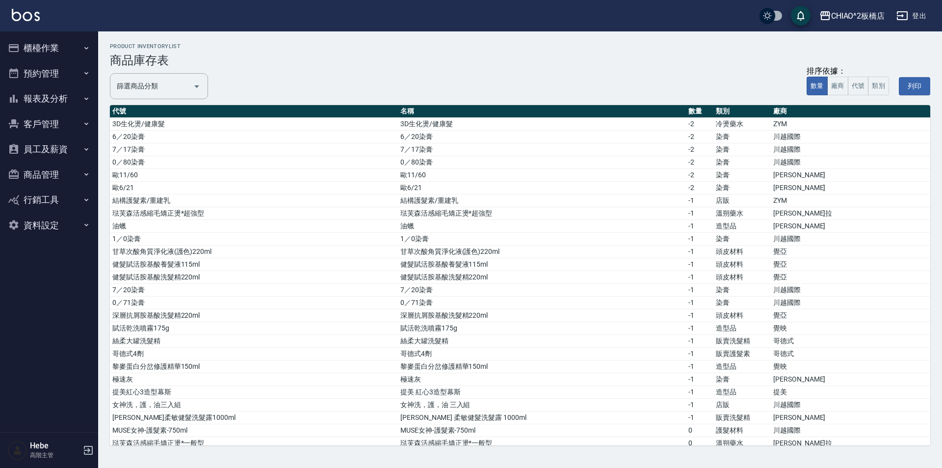 This screenshot has width=942, height=468. I want to click on td: 0／71染膏, so click(254, 303).